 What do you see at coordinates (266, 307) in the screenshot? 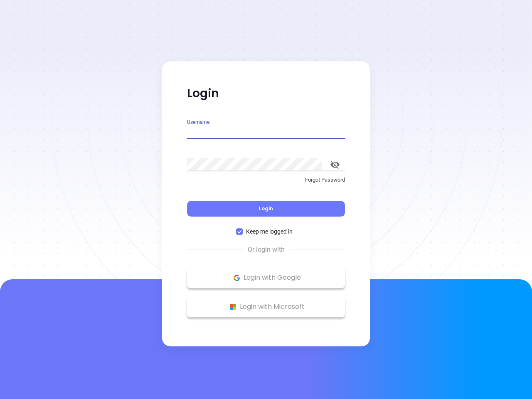
I see `button: Microsoft Logo Login with Microsoft` at bounding box center [266, 307].